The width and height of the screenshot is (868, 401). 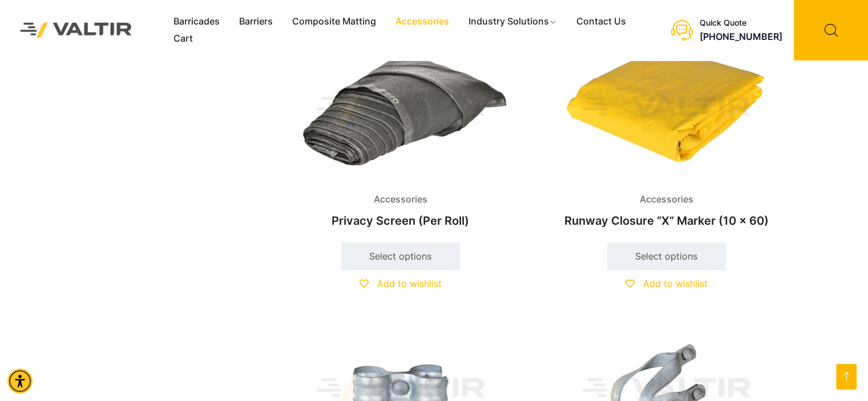 I want to click on a: Accessories, so click(x=423, y=22).